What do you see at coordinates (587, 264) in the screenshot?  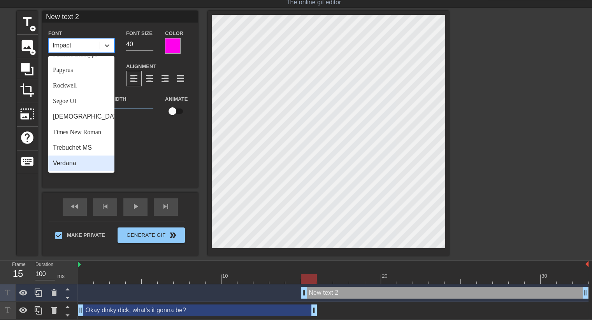 I see `img: bound-end.png` at bounding box center [587, 264].